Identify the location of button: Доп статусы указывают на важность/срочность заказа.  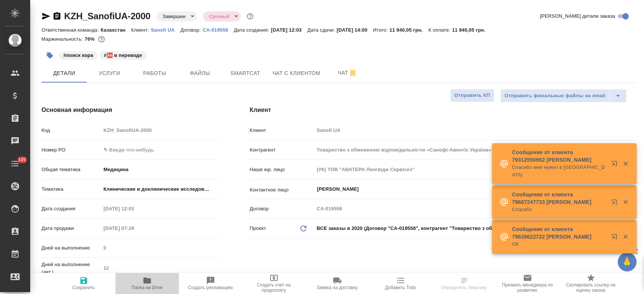
(250, 16).